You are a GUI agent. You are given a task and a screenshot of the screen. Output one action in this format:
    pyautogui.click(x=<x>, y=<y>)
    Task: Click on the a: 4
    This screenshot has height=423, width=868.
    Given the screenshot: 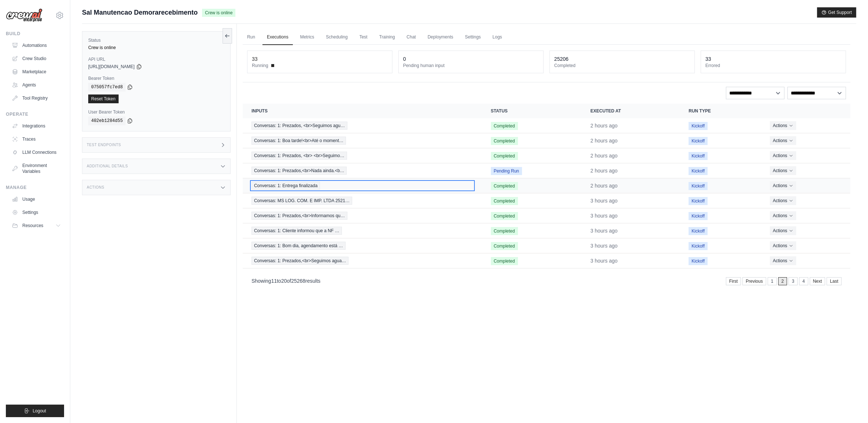 What is the action you would take?
    pyautogui.click(x=804, y=281)
    